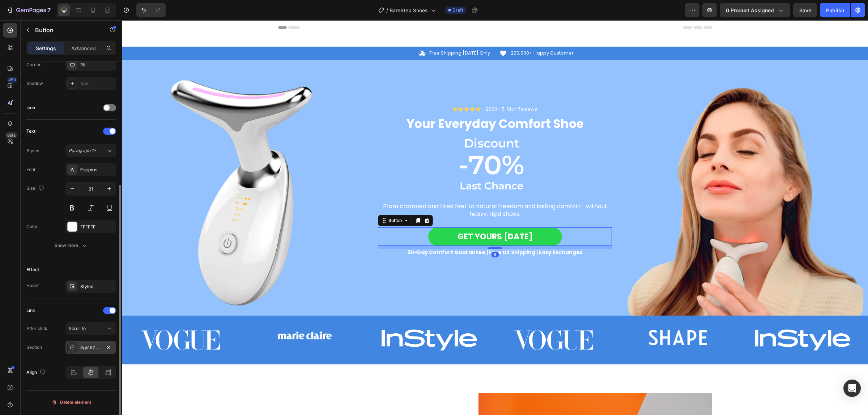 Image resolution: width=868 pixels, height=415 pixels. Describe the element at coordinates (36, 188) in the screenshot. I see `div: Size` at that location.